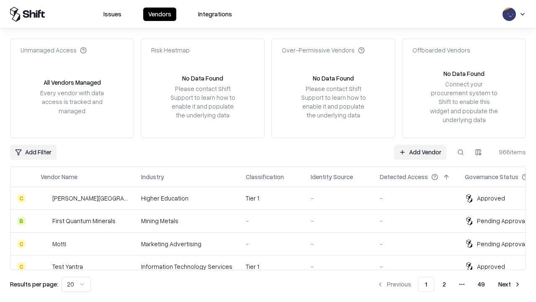 This screenshot has width=536, height=302. Describe the element at coordinates (45, 243) in the screenshot. I see `img: Motti` at that location.